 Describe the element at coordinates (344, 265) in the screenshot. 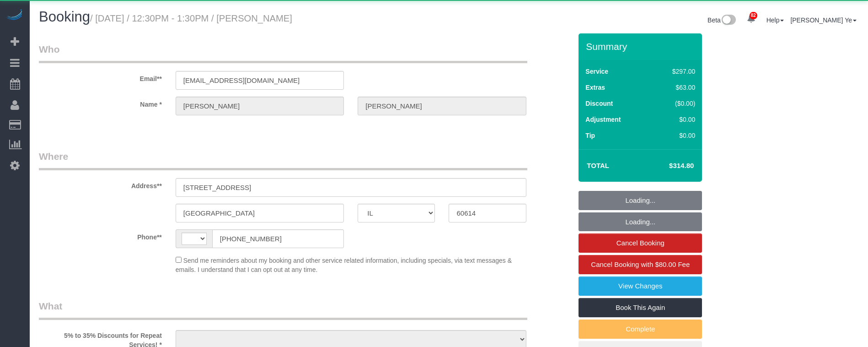

I see `span: Send me reminders about my booking and other service related information, including specials, via...` at that location.